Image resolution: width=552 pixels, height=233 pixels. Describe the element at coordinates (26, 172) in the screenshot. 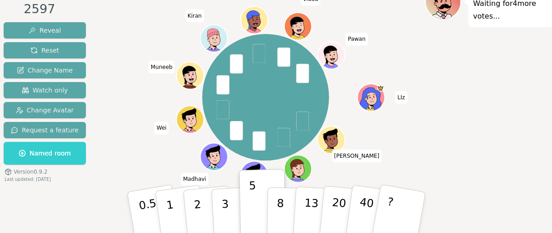

I see `button: Version0.9.2` at that location.